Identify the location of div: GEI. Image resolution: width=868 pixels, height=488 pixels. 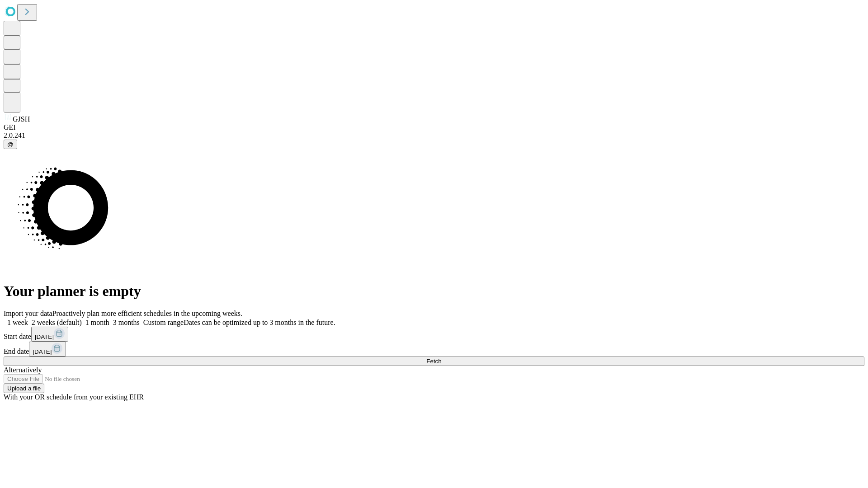
(434, 127).